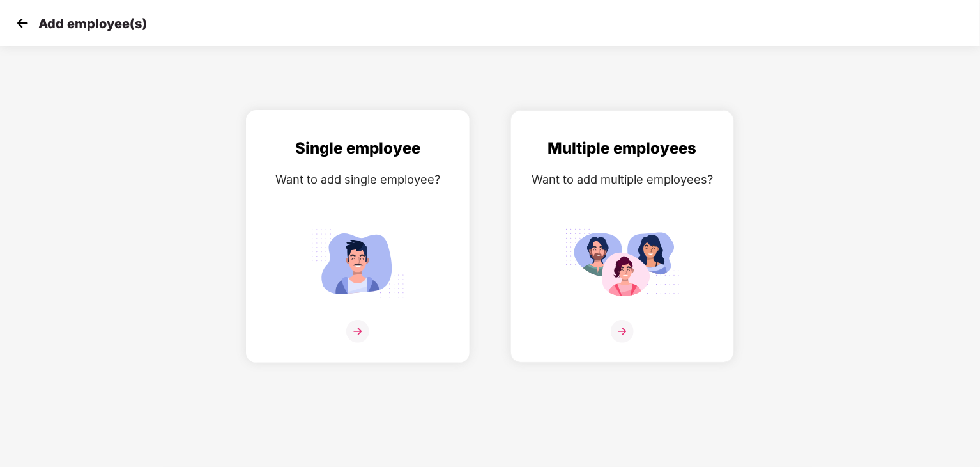 This screenshot has height=467, width=980. What do you see at coordinates (622, 148) in the screenshot?
I see `div: Multiple employees` at bounding box center [622, 148].